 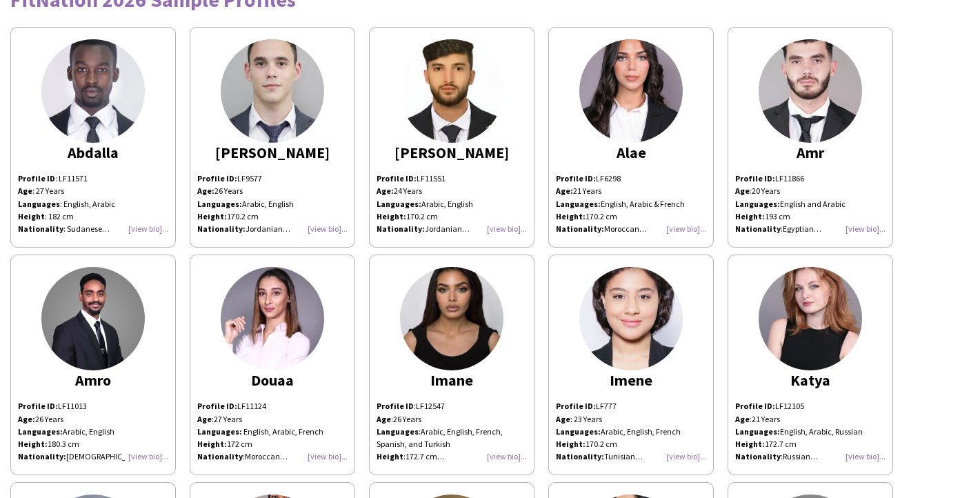 What do you see at coordinates (93, 152) in the screenshot?
I see `div: Abdalla` at bounding box center [93, 152].